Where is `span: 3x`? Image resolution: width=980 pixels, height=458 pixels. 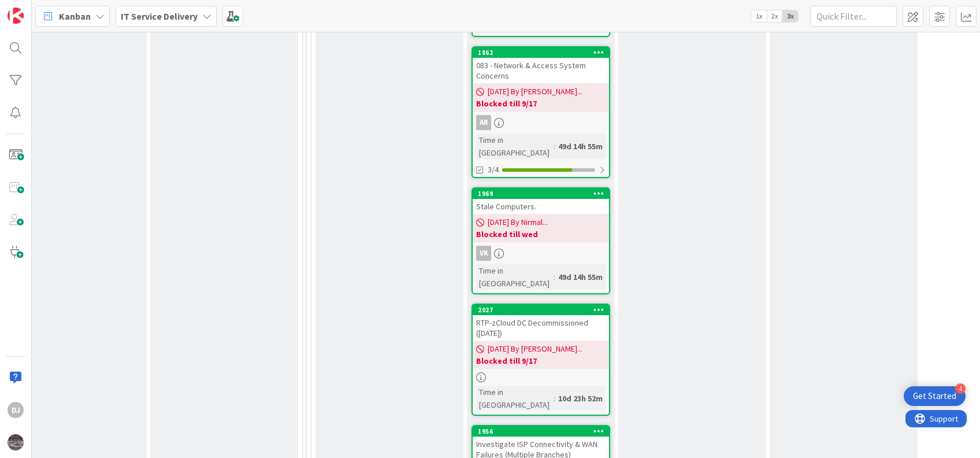 span: 3x is located at coordinates (790, 16).